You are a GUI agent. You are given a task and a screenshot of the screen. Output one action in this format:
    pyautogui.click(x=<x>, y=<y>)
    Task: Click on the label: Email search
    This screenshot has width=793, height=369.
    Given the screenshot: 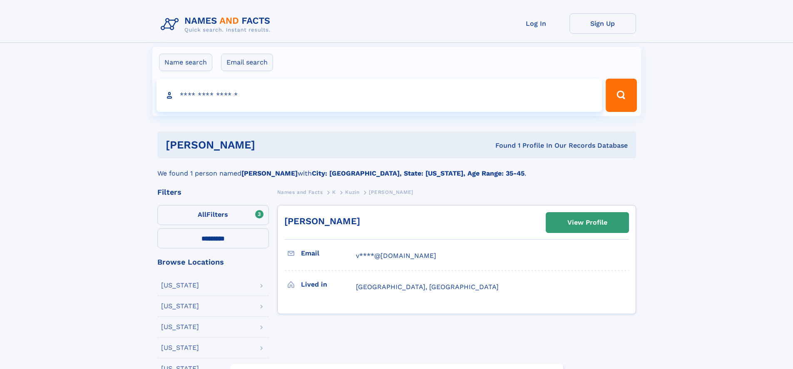 What is the action you would take?
    pyautogui.click(x=247, y=62)
    